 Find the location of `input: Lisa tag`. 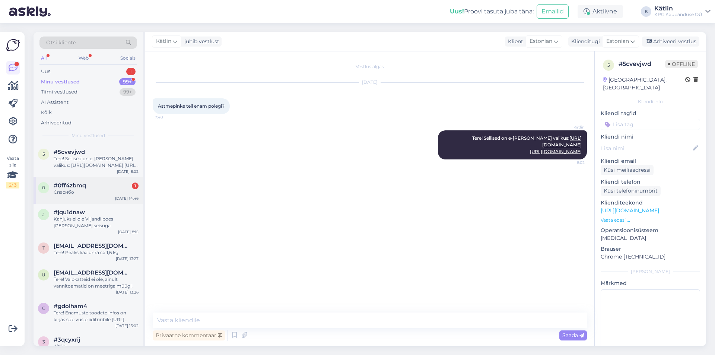

input: Lisa tag is located at coordinates (650, 124).